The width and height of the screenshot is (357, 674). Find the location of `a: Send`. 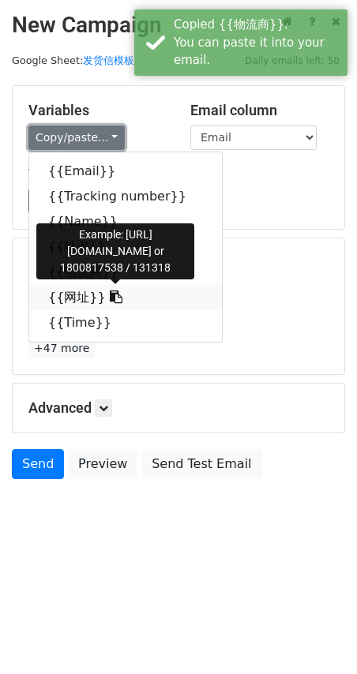

a: Send is located at coordinates (38, 464).